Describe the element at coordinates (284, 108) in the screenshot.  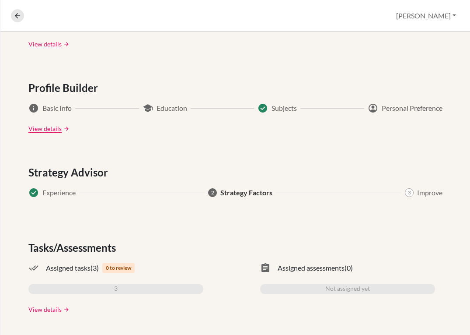
I see `span: Subjects` at that location.